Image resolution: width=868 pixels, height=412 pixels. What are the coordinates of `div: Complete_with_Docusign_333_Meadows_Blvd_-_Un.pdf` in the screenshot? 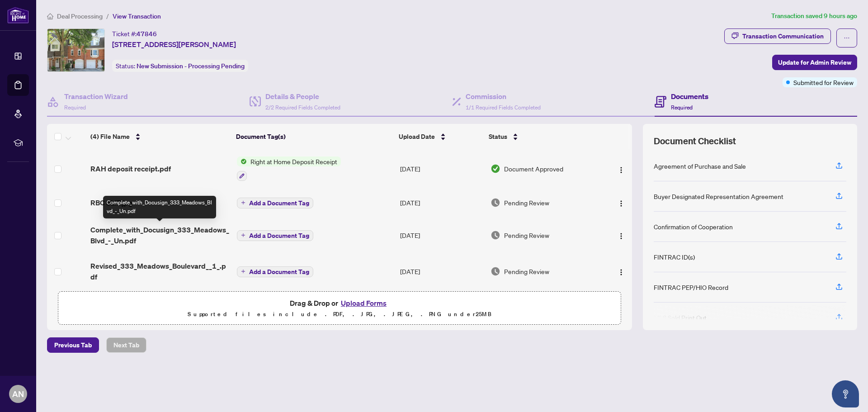 It's located at (160, 207).